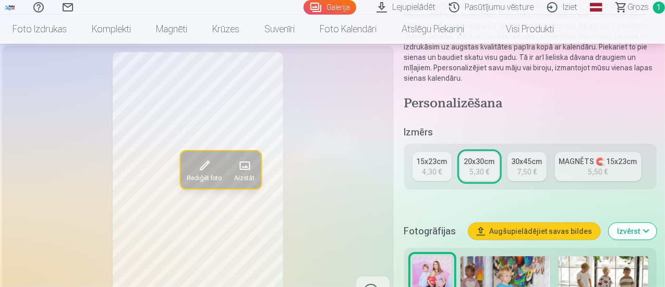  I want to click on h5: Izmērs, so click(530, 132).